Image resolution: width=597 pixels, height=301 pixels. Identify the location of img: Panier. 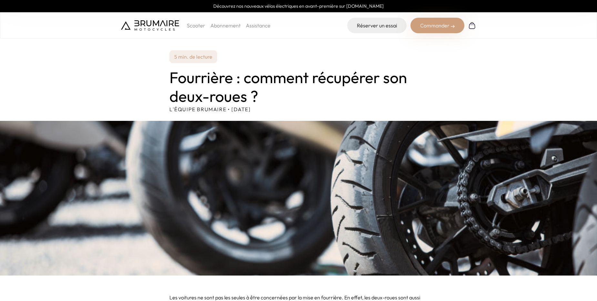
(472, 25).